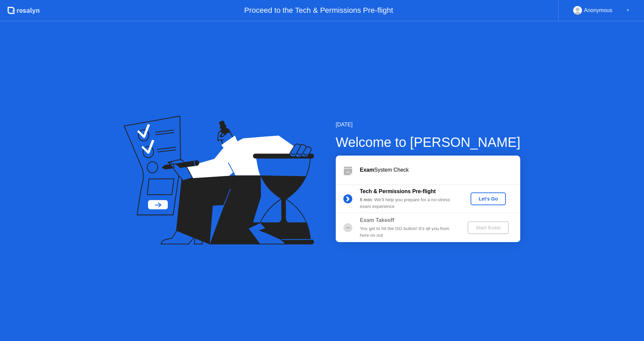 This screenshot has width=644, height=341. I want to click on div: Let's Go, so click(488, 199).